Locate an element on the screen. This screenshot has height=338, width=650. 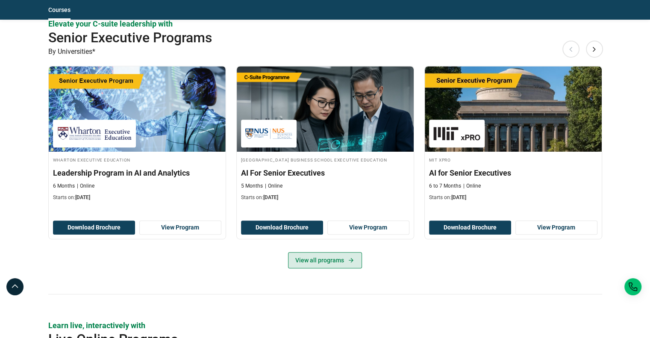
a: AI and Machine Learning Course by MIT xPRO - October 16, 2025 MIT xPRO MIT xPRO AI for Senior Exe... is located at coordinates (513, 136).